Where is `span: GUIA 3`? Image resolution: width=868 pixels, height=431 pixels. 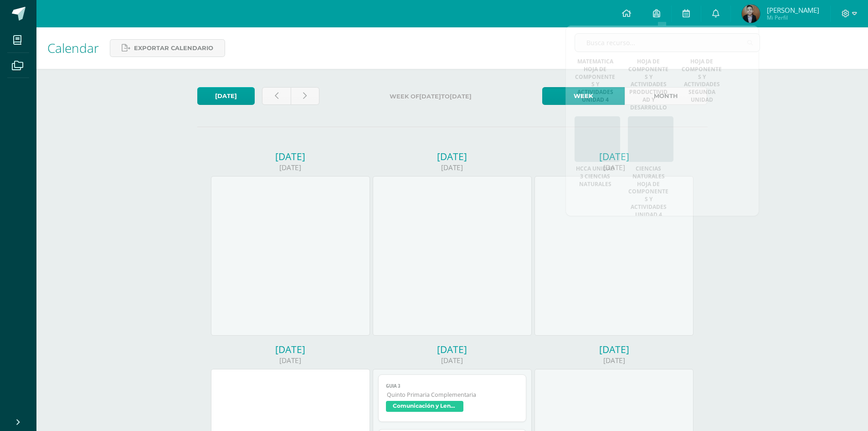 span: GUIA 3 is located at coordinates (452, 385).